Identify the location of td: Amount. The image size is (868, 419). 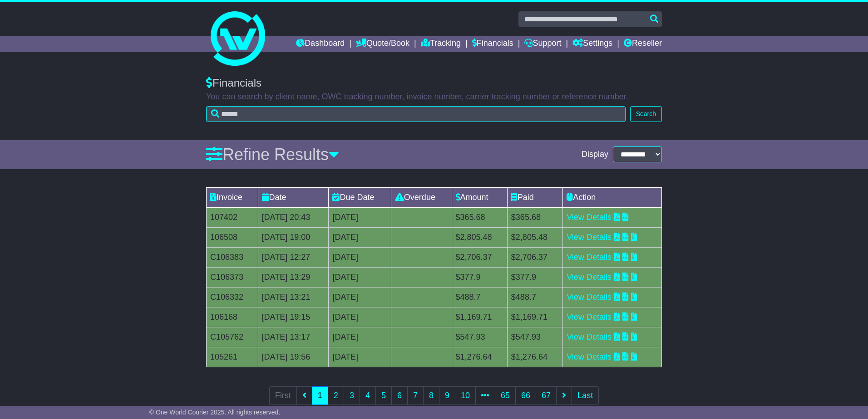
(479, 197).